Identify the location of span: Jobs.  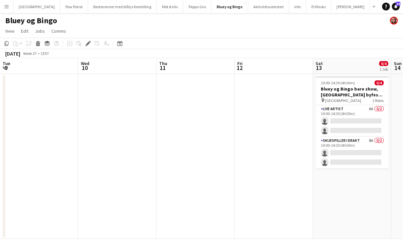
(40, 31).